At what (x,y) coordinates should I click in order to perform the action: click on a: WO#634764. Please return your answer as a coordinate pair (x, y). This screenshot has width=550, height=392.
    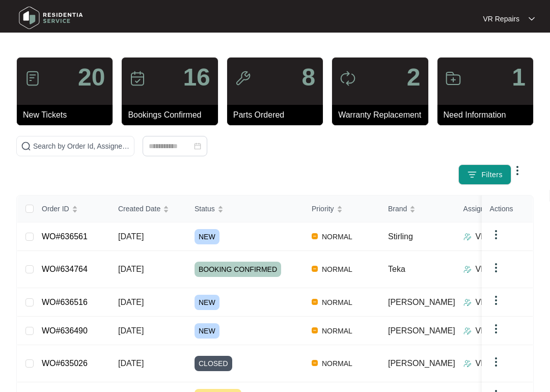
    Looking at the image, I should click on (65, 269).